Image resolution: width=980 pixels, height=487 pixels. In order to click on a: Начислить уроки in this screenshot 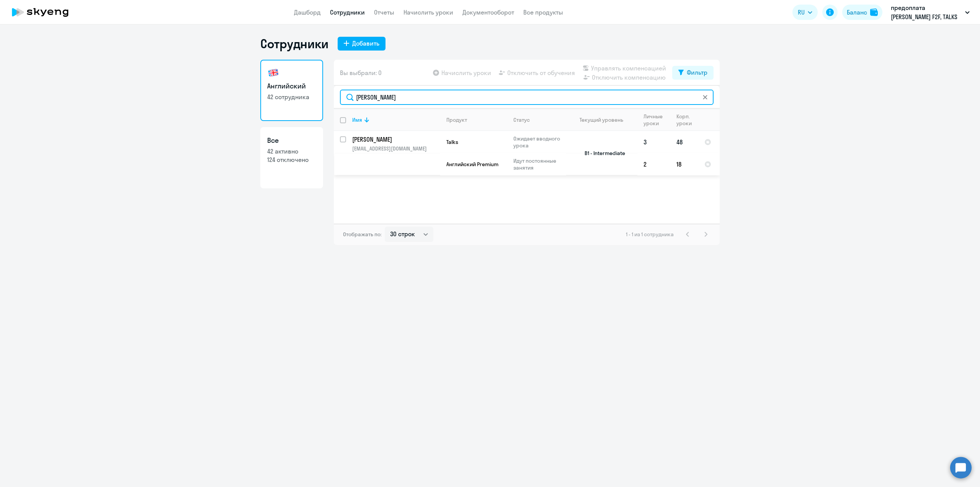, I will do `click(429, 12)`.